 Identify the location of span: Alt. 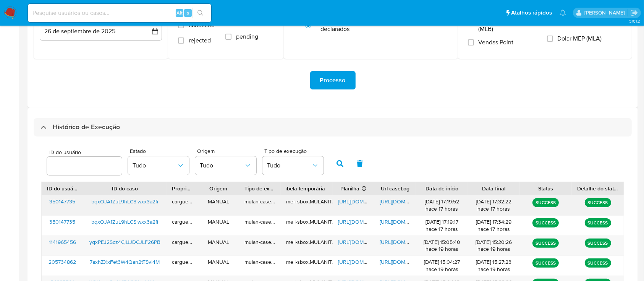
(180, 13).